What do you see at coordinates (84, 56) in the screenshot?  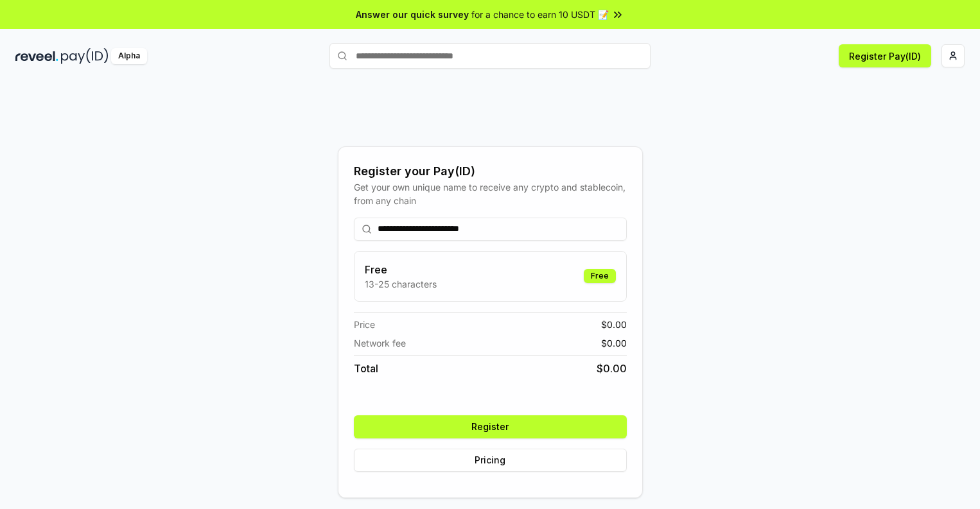 I see `img: pay_id` at bounding box center [84, 56].